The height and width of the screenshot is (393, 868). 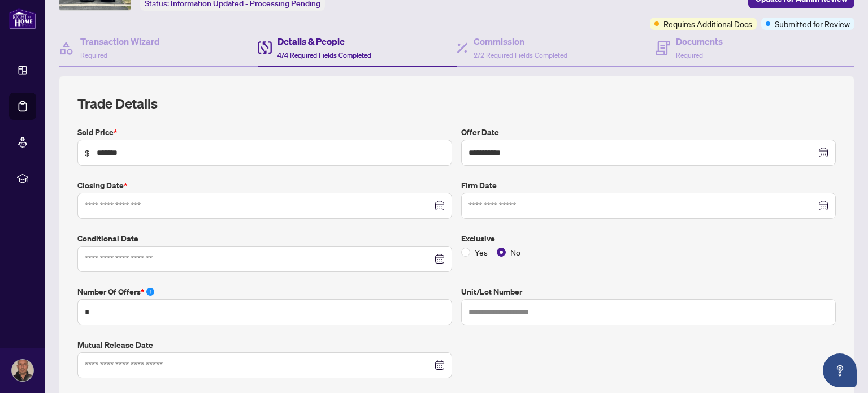 I want to click on span: 2/2 Required Fields Completed, so click(x=520, y=55).